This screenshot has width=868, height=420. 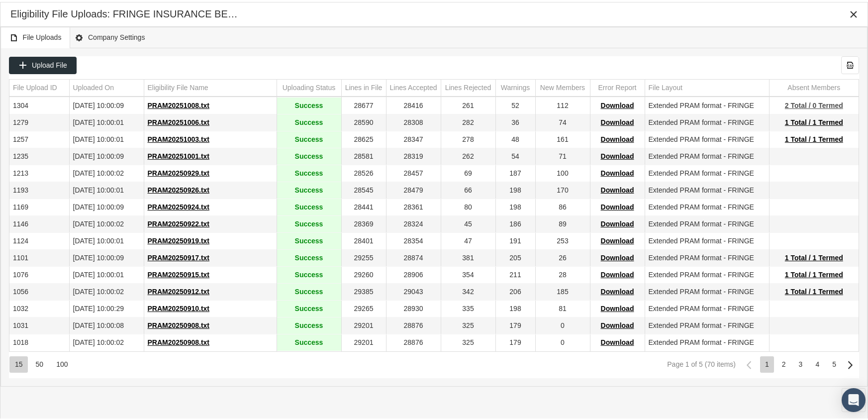 I want to click on div: Data grid, so click(x=434, y=215).